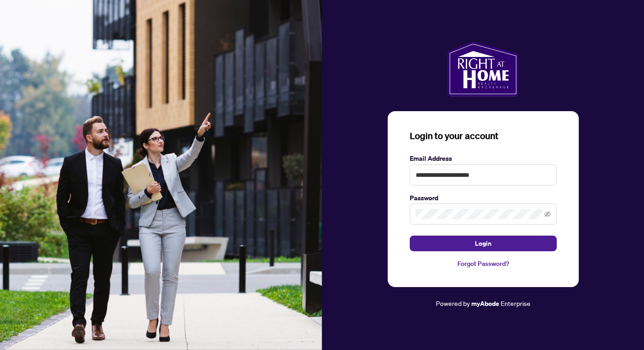 The height and width of the screenshot is (350, 644). Describe the element at coordinates (547, 213) in the screenshot. I see `span: eye-invisible` at that location.